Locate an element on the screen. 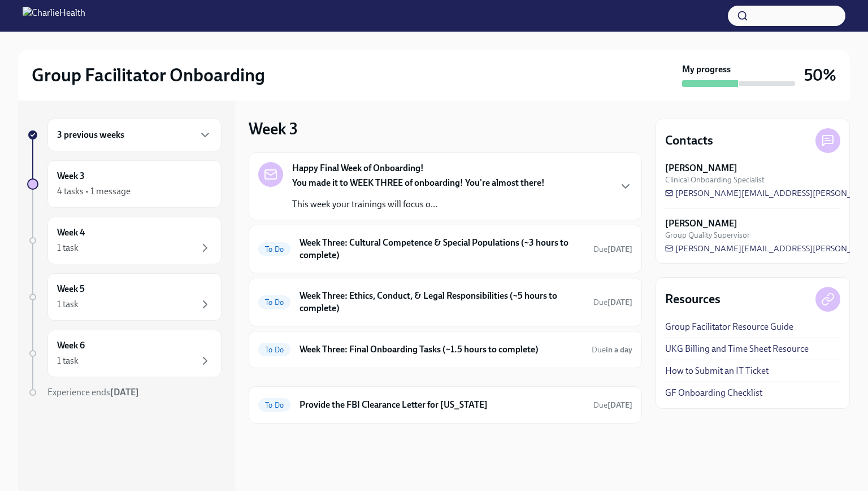 The width and height of the screenshot is (868, 502). h6: Week Three: Final Onboarding Tasks (~1.5 hours to complete) is located at coordinates (441, 350).